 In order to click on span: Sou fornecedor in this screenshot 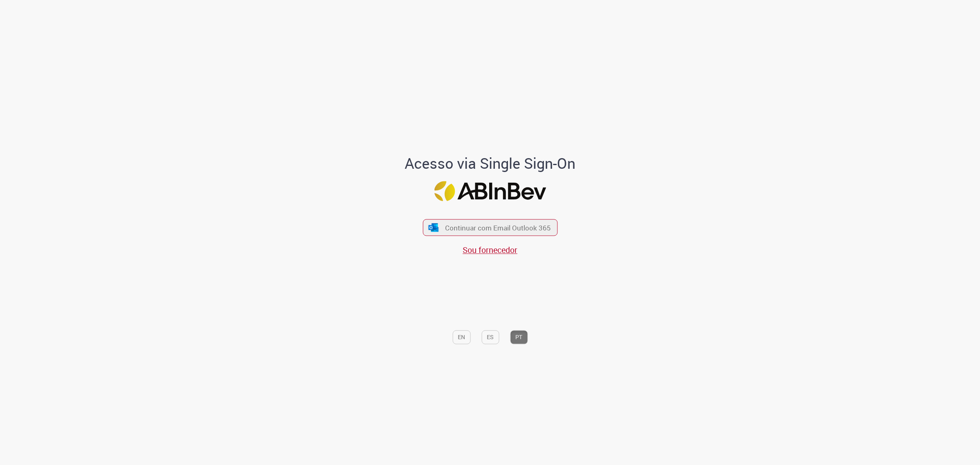, I will do `click(490, 250)`.